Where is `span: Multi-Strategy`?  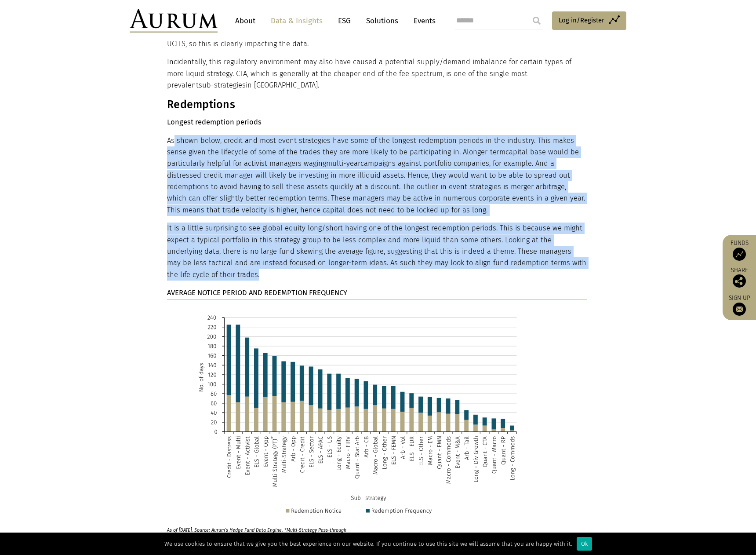
span: Multi-Strategy is located at coordinates (302, 530).